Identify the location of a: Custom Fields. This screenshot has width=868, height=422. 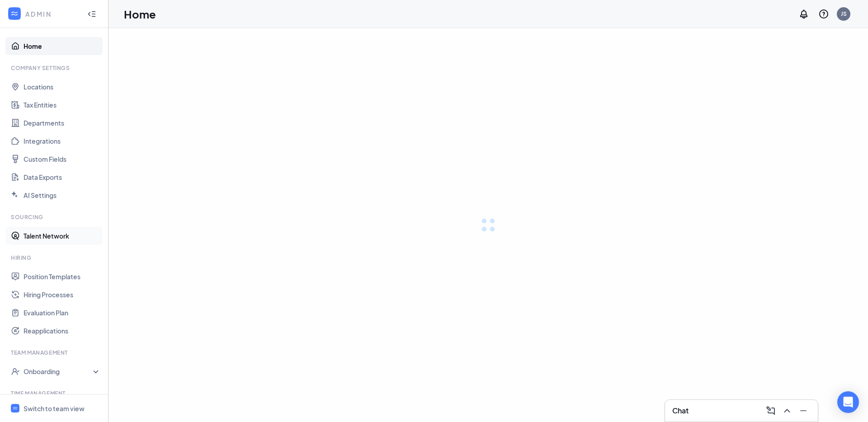
(62, 159).